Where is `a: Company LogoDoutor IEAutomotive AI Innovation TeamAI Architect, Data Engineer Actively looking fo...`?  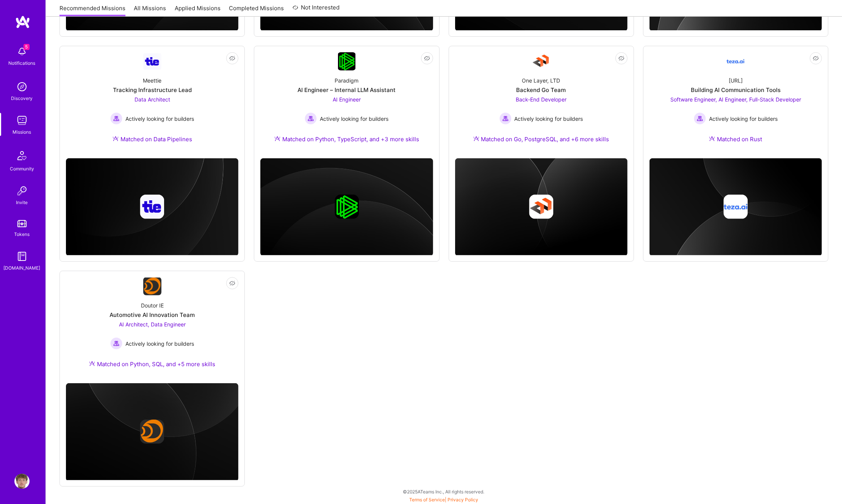 a: Company LogoDoutor IEAutomotive AI Innovation TeamAI Architect, Data Engineer Actively looking fo... is located at coordinates (152, 327).